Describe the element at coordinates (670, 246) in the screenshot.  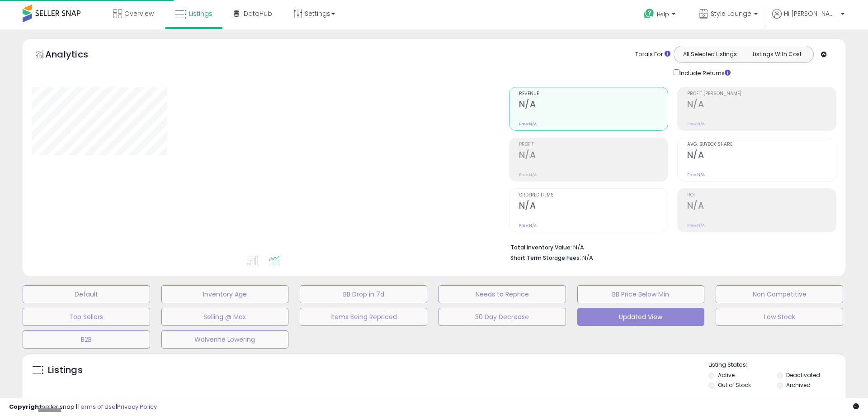
I see `li: N/A` at that location.